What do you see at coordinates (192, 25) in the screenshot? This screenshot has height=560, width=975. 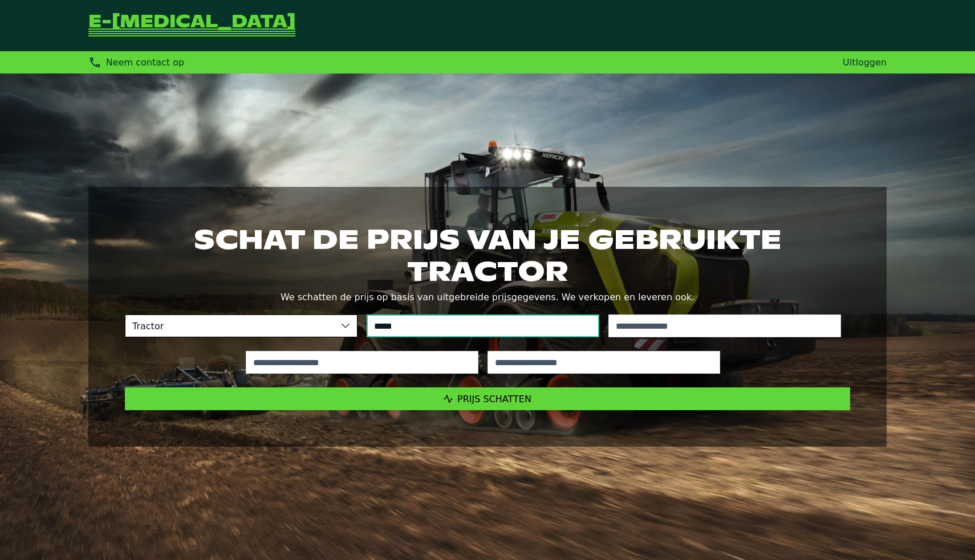 I see `a: Terug naar de startpagina` at bounding box center [192, 25].